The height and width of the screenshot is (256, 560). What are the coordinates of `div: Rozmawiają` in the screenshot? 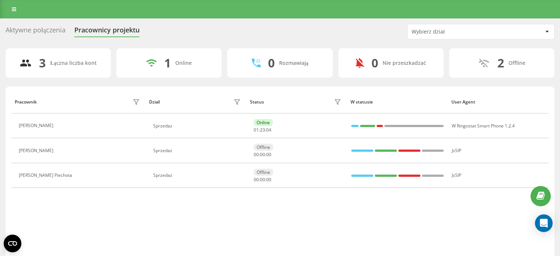 It's located at (294, 63).